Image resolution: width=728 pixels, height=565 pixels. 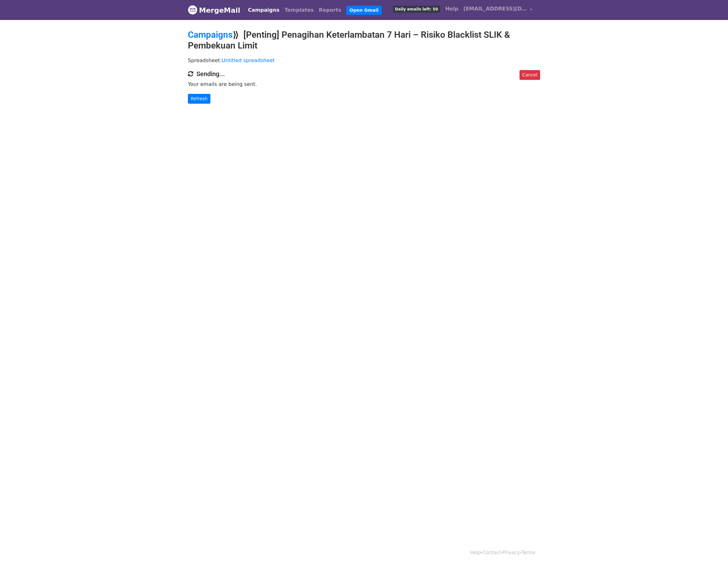 I want to click on a: Reports, so click(x=330, y=10).